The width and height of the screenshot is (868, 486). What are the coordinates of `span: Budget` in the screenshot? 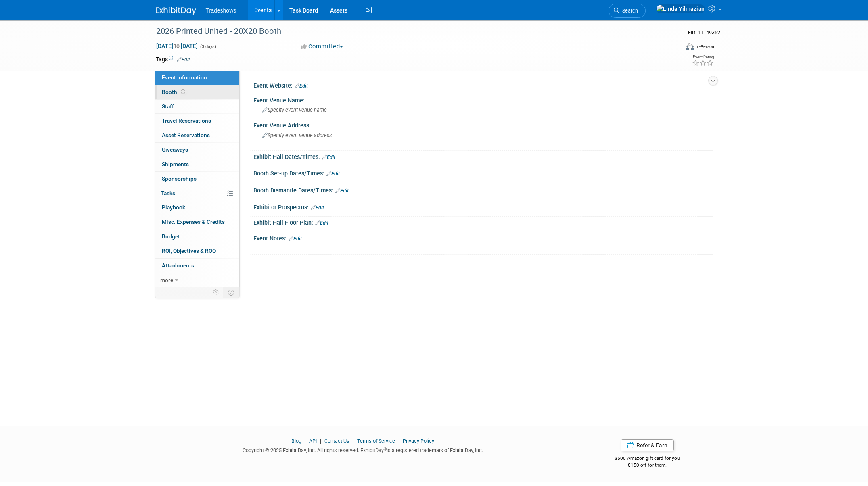 It's located at (170, 236).